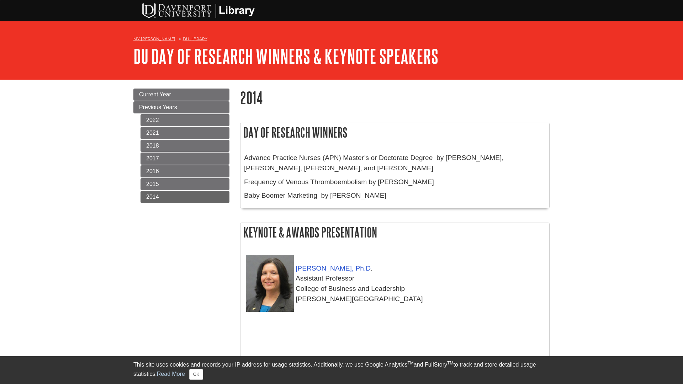 Image resolution: width=683 pixels, height=384 pixels. I want to click on h2: Keynote & Awards Presentation, so click(395, 232).